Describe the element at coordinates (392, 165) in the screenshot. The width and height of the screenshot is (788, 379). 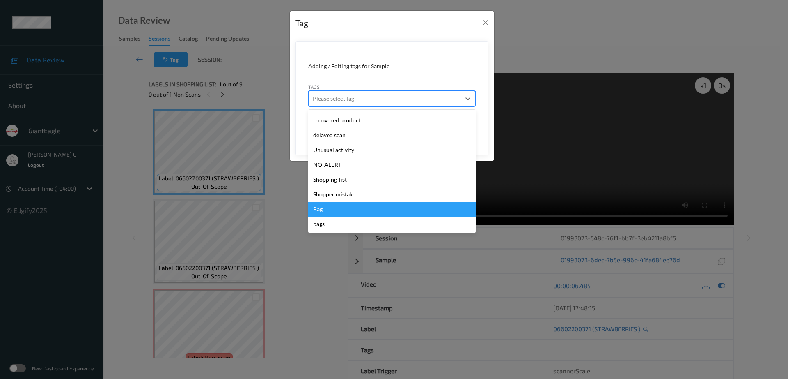
I see `div: NO-ALERT` at that location.